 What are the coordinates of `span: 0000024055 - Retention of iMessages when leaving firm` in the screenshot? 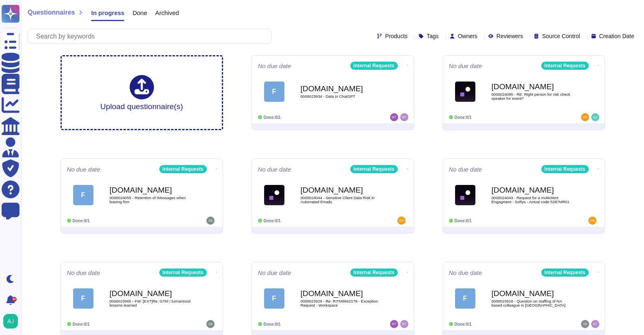 It's located at (150, 200).